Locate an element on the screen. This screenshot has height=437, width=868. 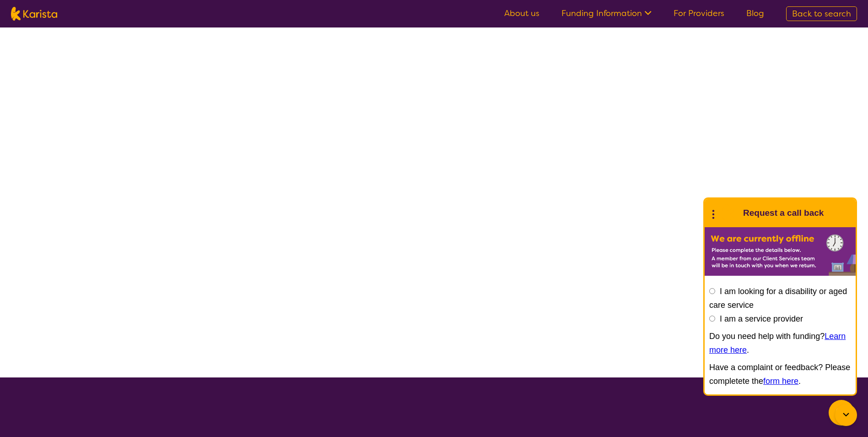
p: Do you need help with funding? . is located at coordinates (781, 343).